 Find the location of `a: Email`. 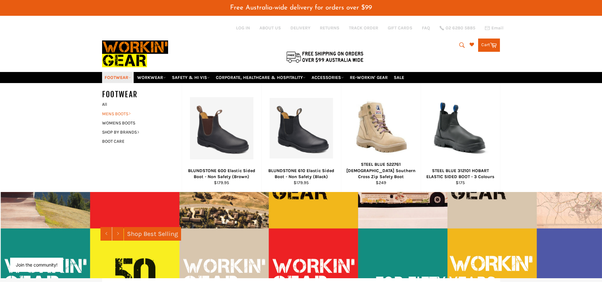

a: Email is located at coordinates (494, 28).